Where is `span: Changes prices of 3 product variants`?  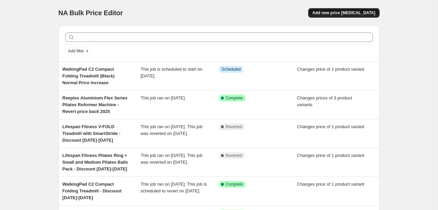 span: Changes prices of 3 product variants is located at coordinates (324, 101).